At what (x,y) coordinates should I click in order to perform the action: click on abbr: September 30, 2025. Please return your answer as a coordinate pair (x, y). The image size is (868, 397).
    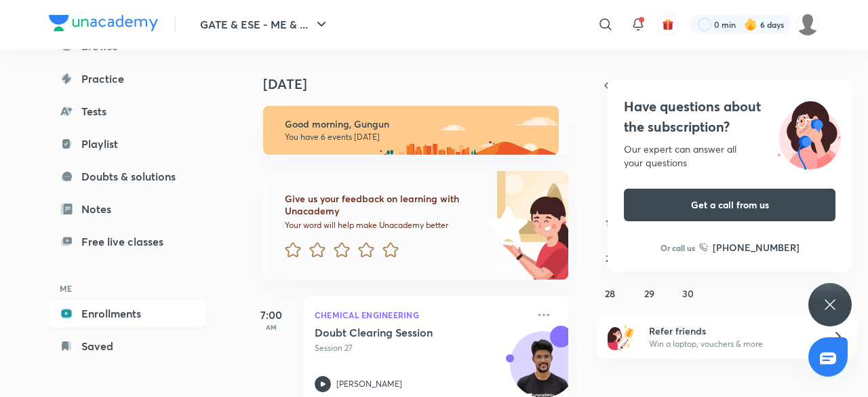
    Looking at the image, I should click on (688, 293).